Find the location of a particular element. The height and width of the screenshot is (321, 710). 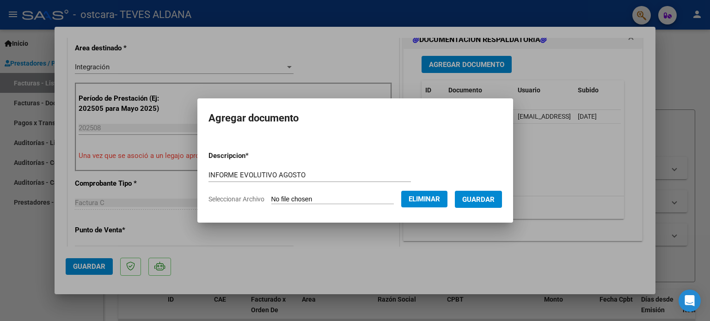

h2: Agregar documento is located at coordinates (355, 118).